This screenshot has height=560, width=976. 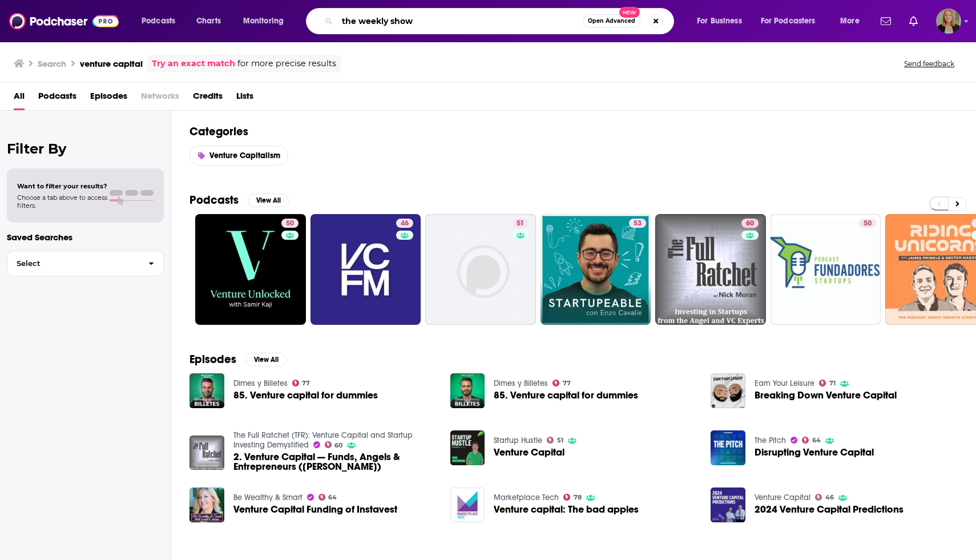 I want to click on a: The Full Ratchet (TFR): Venture Capital and Startup Investing Demystified, so click(x=323, y=440).